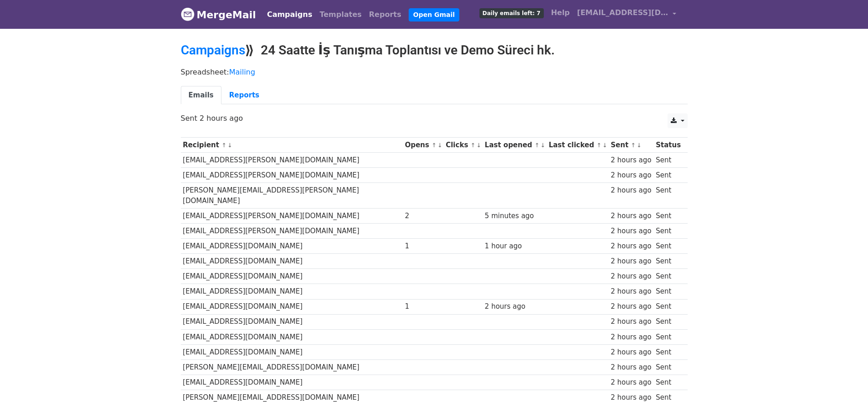  Describe the element at coordinates (219, 15) in the screenshot. I see `a: MergeMail` at that location.